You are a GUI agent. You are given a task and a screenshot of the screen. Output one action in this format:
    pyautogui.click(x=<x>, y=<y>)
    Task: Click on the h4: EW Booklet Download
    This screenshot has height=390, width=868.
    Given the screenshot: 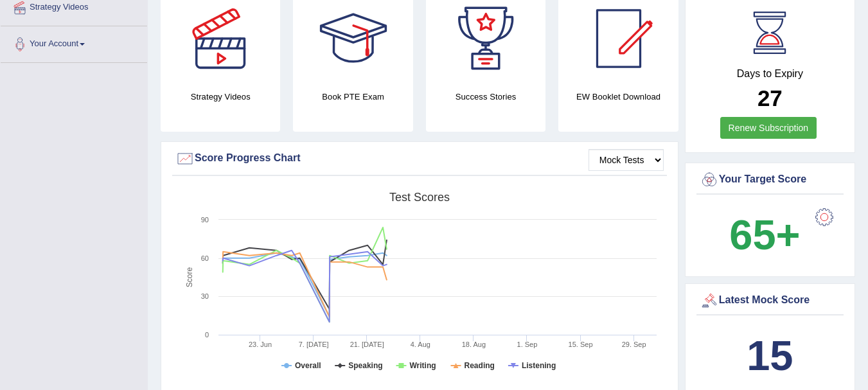 What is the action you would take?
    pyautogui.click(x=618, y=96)
    